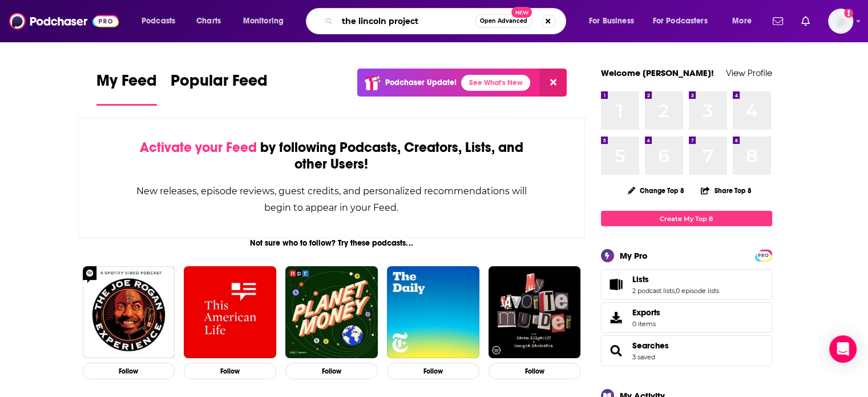 The width and height of the screenshot is (868, 397). Describe the element at coordinates (742, 21) in the screenshot. I see `span: More` at that location.